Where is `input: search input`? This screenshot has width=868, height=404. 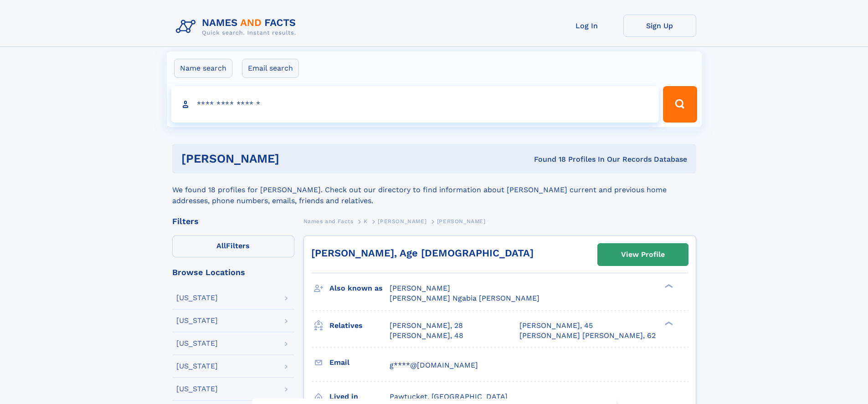
input: search input is located at coordinates (415, 104).